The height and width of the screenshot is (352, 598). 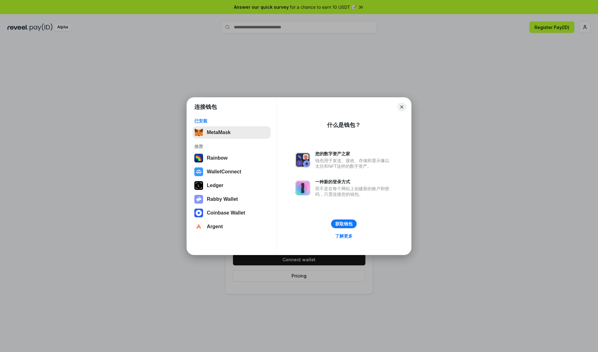 I want to click on div: 已安装, so click(x=231, y=121).